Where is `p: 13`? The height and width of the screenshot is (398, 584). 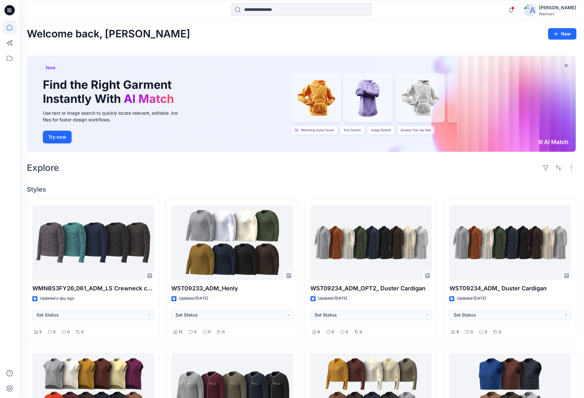 p: 13 is located at coordinates (180, 332).